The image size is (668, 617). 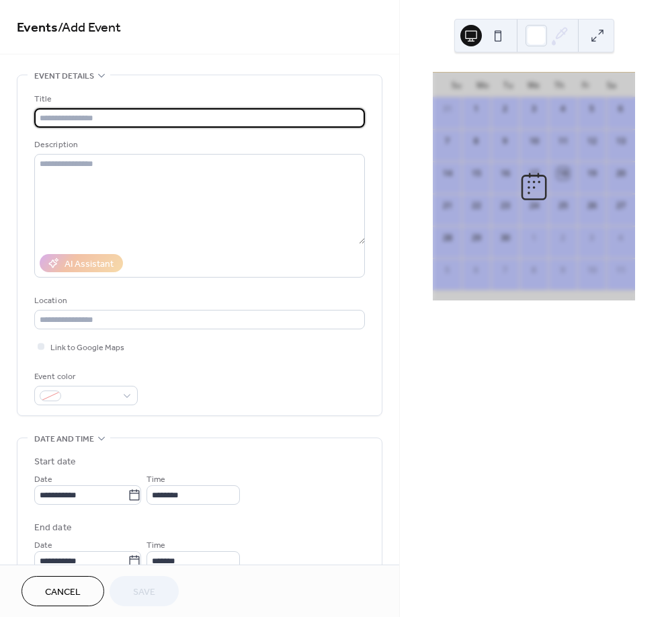 I want to click on div: End date, so click(x=53, y=527).